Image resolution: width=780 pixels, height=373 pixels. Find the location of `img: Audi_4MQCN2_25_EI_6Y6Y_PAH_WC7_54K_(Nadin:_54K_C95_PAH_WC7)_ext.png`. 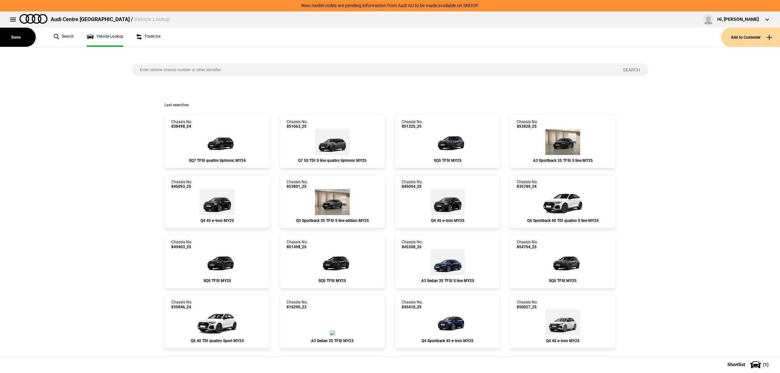

img: Audi_4MQCN2_25_EI_6Y6Y_PAH_WC7_54K_(Nadin:_54K_C95_PAH_WC7)_ext.png is located at coordinates (332, 142).